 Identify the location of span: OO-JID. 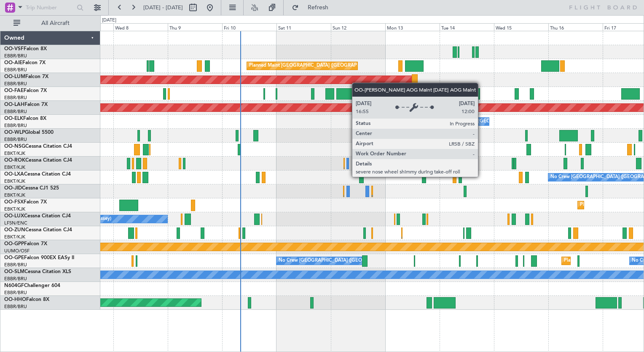
(13, 188).